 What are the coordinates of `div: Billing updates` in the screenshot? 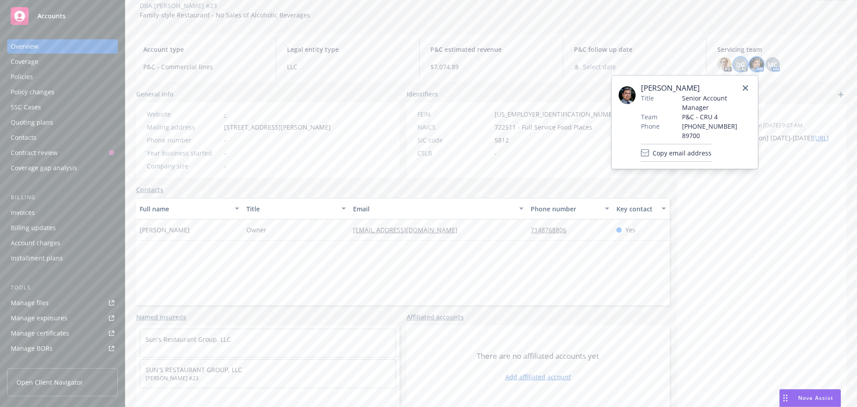 It's located at (33, 228).